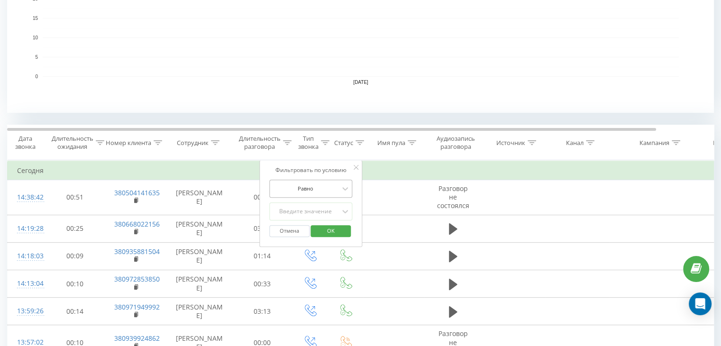 The height and width of the screenshot is (346, 721). I want to click on td: 01:14, so click(262, 256).